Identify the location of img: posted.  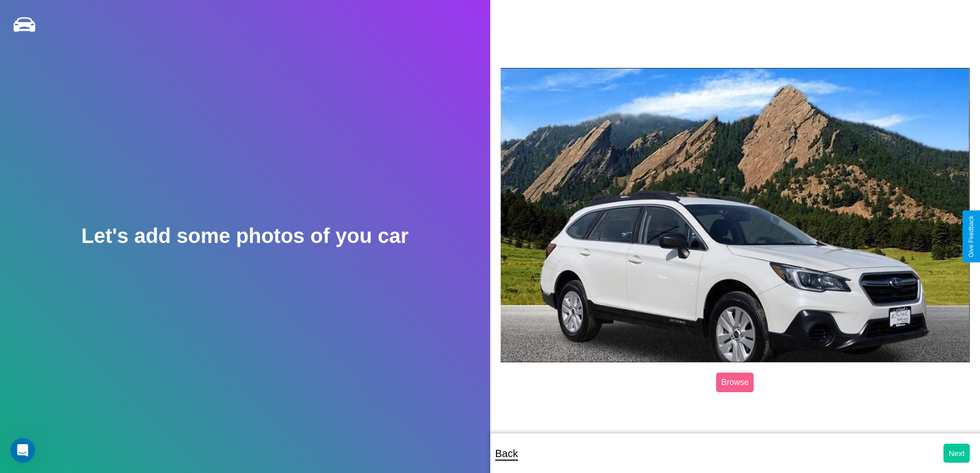
(735, 215).